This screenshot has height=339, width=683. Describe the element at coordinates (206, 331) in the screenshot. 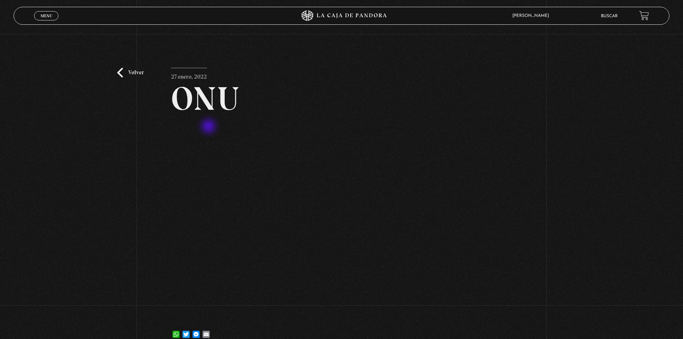

I see `a: Email` at that location.